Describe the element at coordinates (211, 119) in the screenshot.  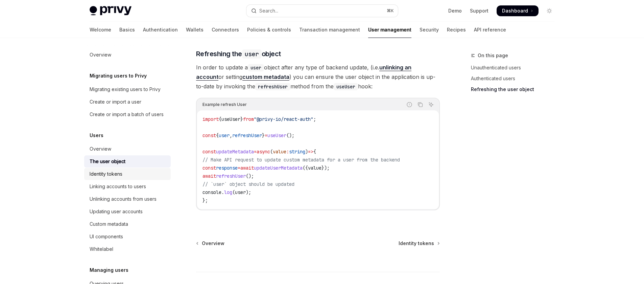
I see `span: import` at that location.